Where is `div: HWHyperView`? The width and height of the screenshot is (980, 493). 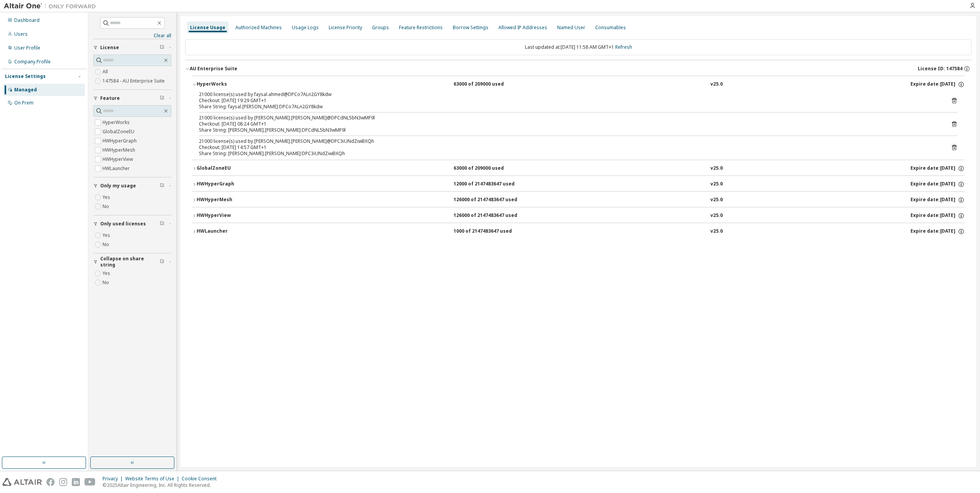
div: HWHyperView is located at coordinates (231, 216).